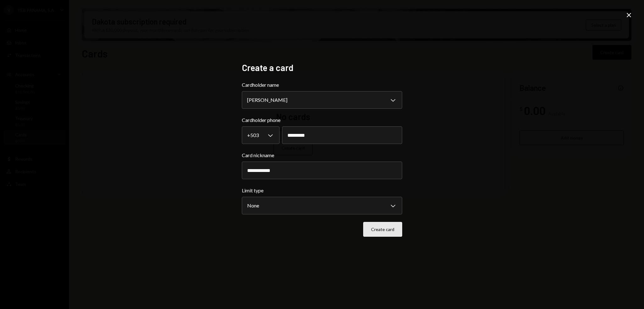 The width and height of the screenshot is (644, 309). What do you see at coordinates (322, 67) in the screenshot?
I see `h2: Create a card` at bounding box center [322, 67].